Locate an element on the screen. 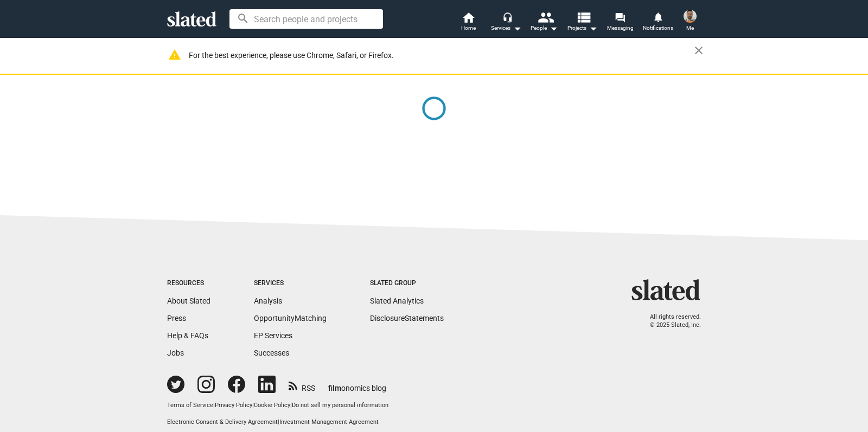  input: Search people and projects is located at coordinates (306, 19).